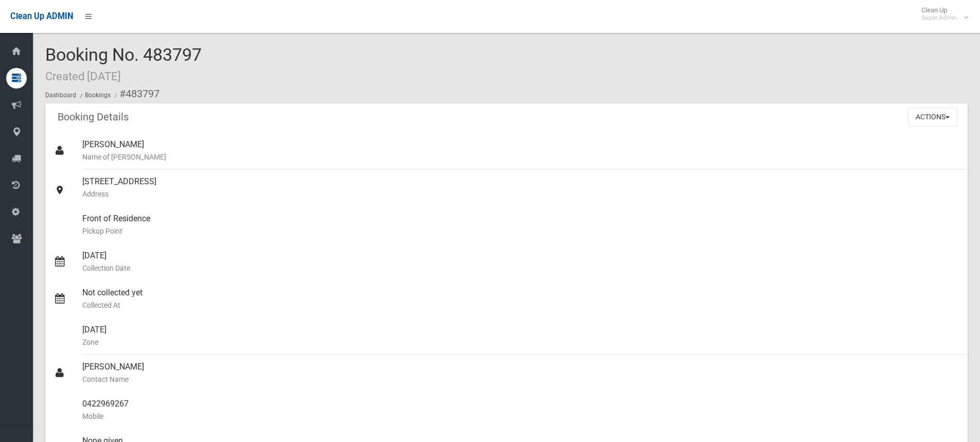 This screenshot has height=442, width=980. I want to click on span: Booking No. 483797, so click(124, 65).